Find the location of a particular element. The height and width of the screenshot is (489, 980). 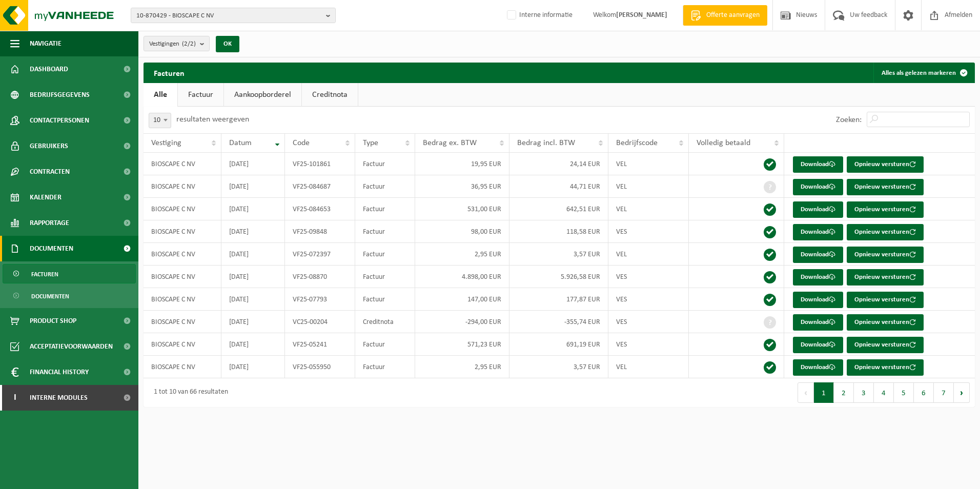

button: Previous is located at coordinates (806, 393).